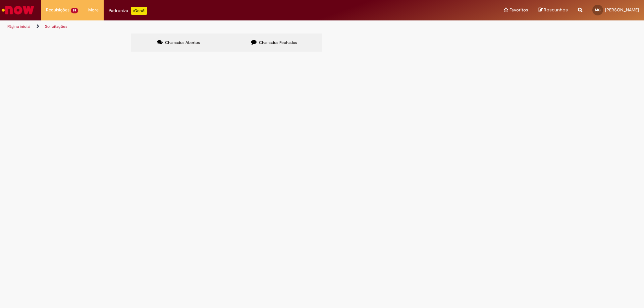  Describe the element at coordinates (93, 10) in the screenshot. I see `span: More` at that location.